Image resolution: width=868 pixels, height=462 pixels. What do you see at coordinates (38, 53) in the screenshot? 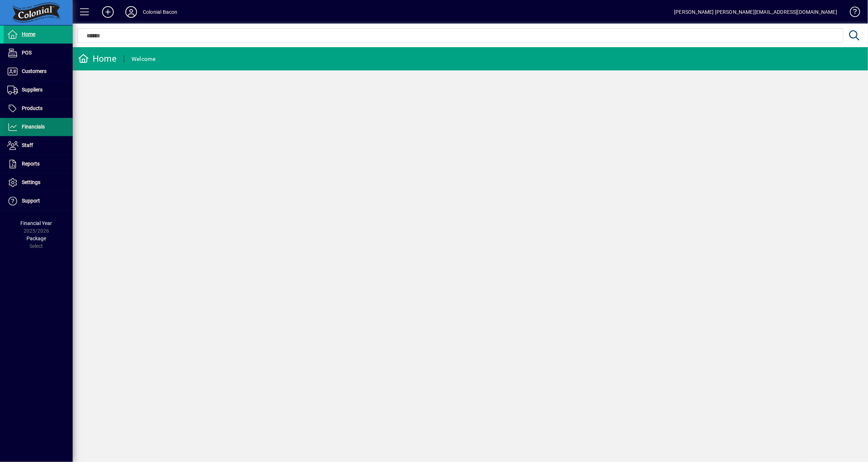
I see `a: POS` at bounding box center [38, 53].